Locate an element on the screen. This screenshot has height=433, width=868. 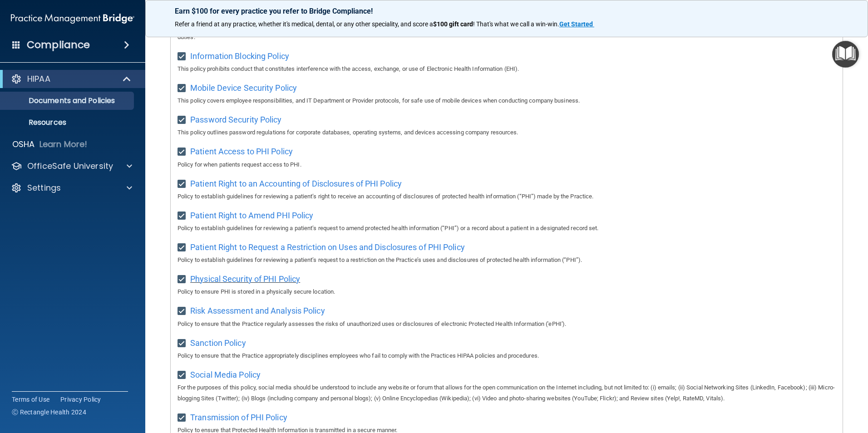
strong: Get Started is located at coordinates (576, 24).